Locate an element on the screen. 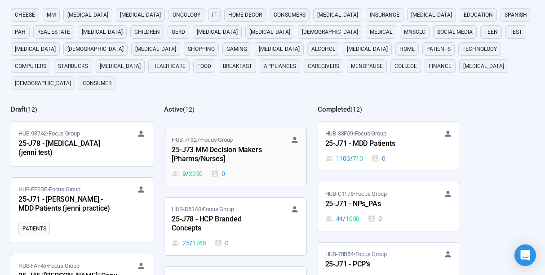 Image resolution: width=545 pixels, height=275 pixels. span: HUB-FF0DE • Focus Group is located at coordinates (49, 189).